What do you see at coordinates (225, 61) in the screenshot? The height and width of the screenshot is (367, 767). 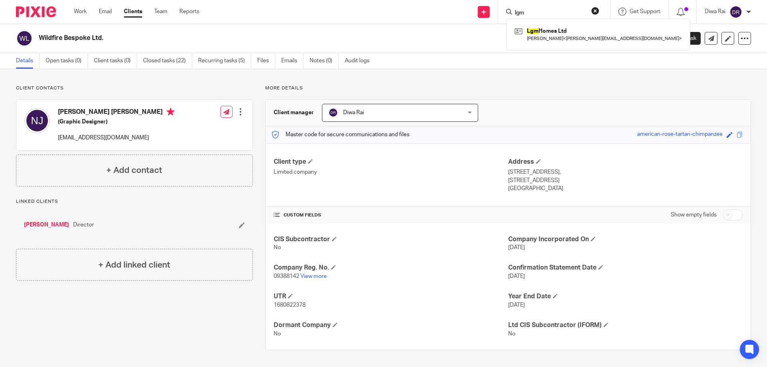 I see `a: Recurring tasks (5)` at bounding box center [225, 61].